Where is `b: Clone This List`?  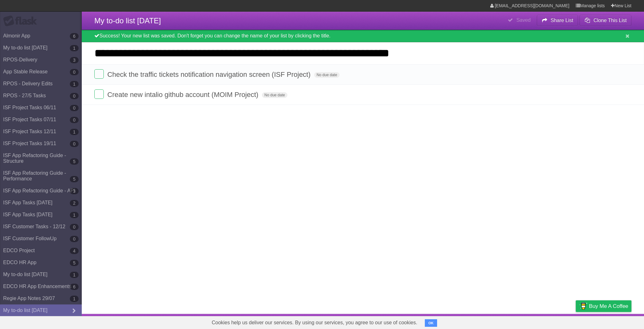 b: Clone This List is located at coordinates (610, 20).